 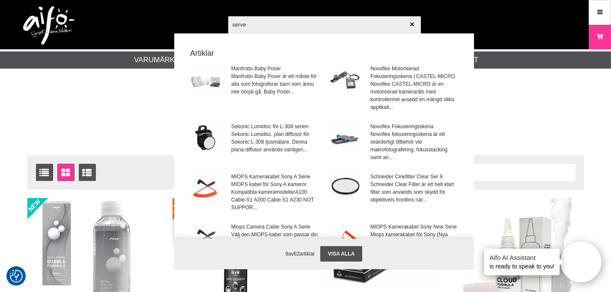 I want to click on a: Novoflex FokuseringsskenaNovoflex fokuseringsskena är ett ovärderligt tillbehör vid makrofotograf..., so click(x=394, y=142).